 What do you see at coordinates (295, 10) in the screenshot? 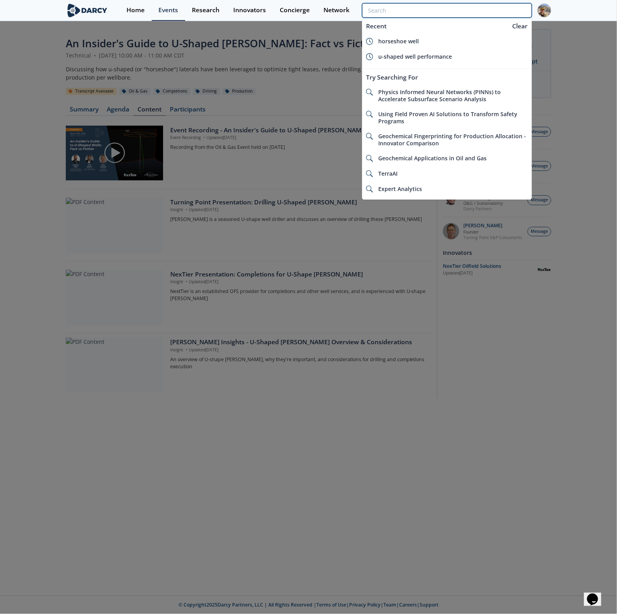
I see `div: Concierge` at bounding box center [295, 10].